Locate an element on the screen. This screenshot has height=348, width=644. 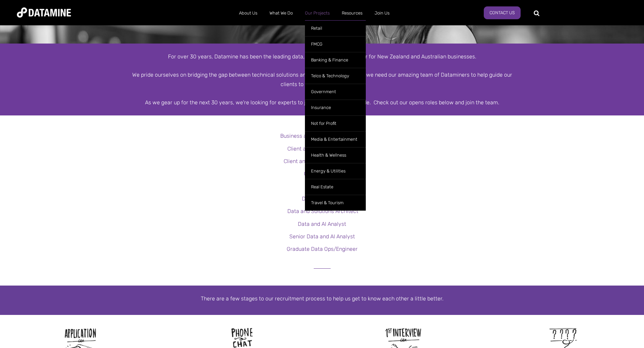
a: Health & Wellness is located at coordinates (335, 155).